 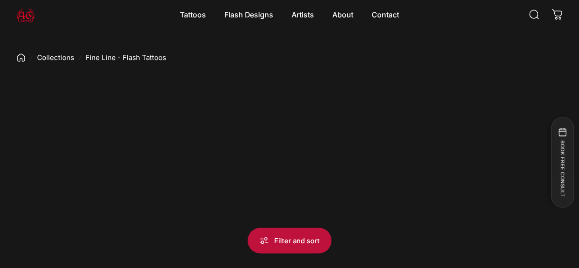 What do you see at coordinates (123, 58) in the screenshot?
I see `li: Fine Line - Flash Tattoos` at bounding box center [123, 58].